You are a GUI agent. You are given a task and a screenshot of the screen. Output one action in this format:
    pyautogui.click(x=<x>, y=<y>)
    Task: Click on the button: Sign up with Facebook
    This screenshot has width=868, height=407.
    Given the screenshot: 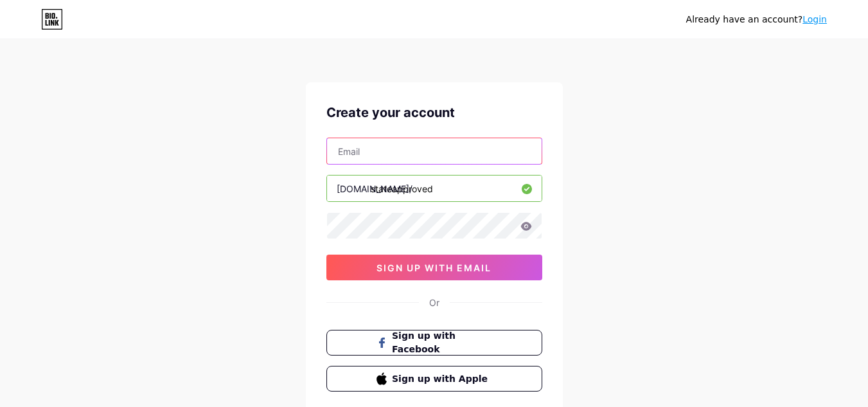 What is the action you would take?
    pyautogui.click(x=434, y=342)
    